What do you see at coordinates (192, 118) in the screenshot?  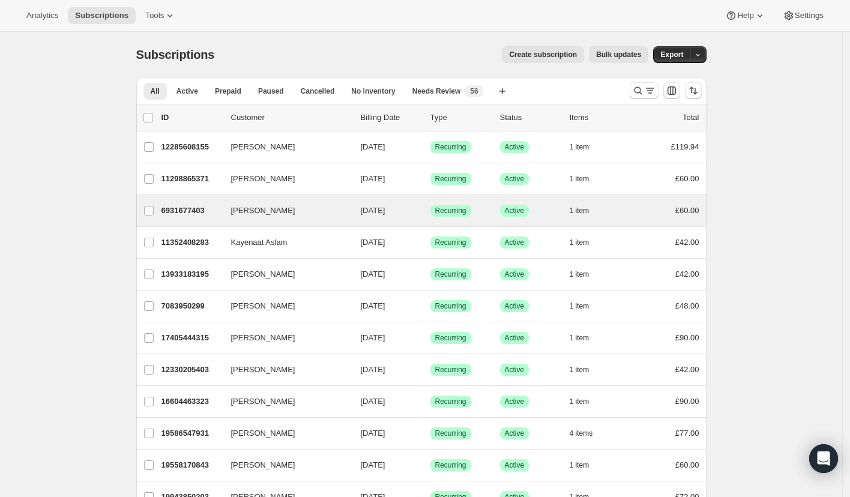 I see `p: ID` at bounding box center [192, 118].